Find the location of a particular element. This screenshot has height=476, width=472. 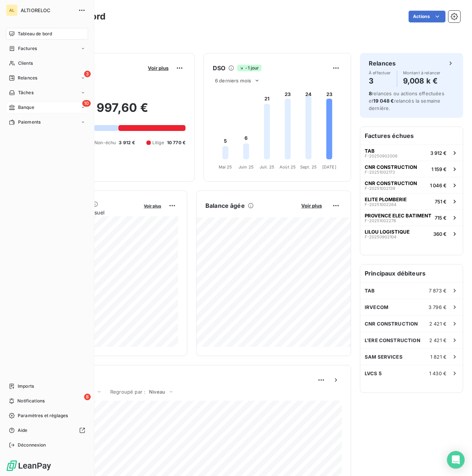

span: 19 048 € is located at coordinates (383, 100).